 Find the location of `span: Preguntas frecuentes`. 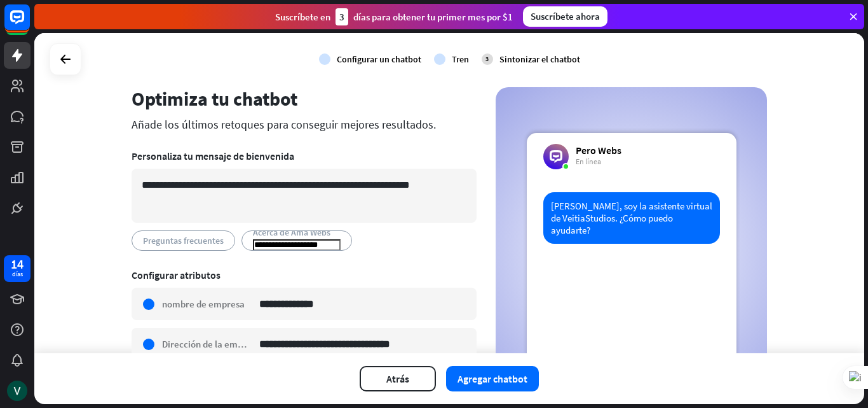

span: Preguntas frecuentes is located at coordinates (183, 241).